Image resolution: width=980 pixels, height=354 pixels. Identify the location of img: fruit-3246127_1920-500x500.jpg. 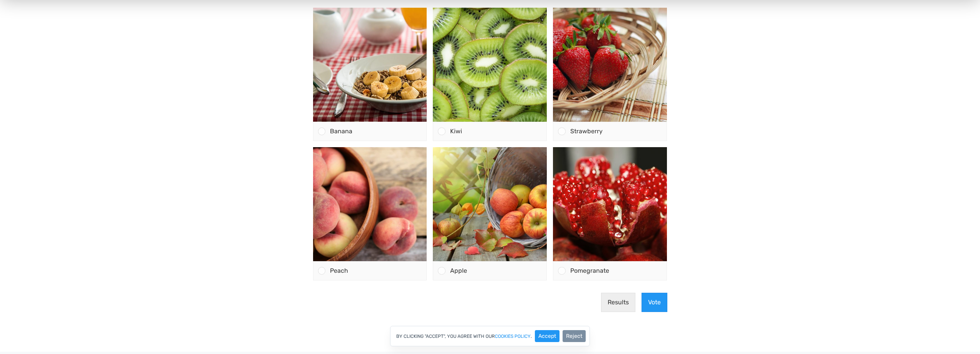
(490, 88).